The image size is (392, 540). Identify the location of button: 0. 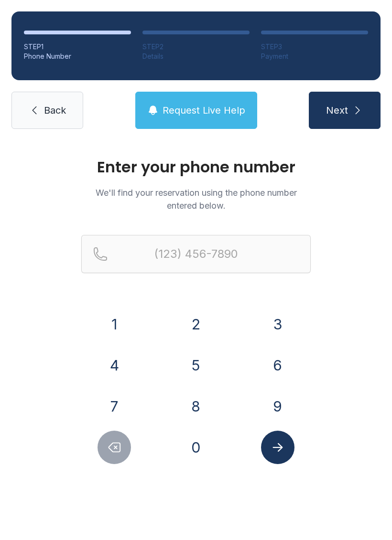
(196, 448).